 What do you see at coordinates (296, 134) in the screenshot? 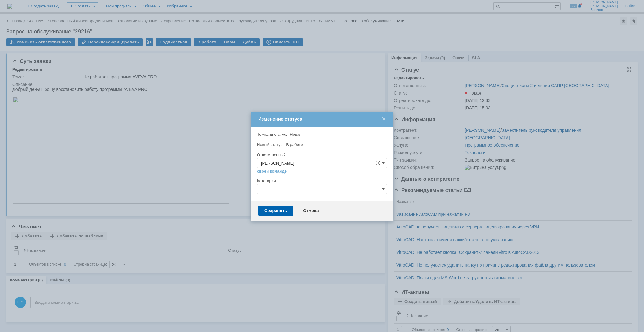
I see `span: Новая` at bounding box center [296, 134].